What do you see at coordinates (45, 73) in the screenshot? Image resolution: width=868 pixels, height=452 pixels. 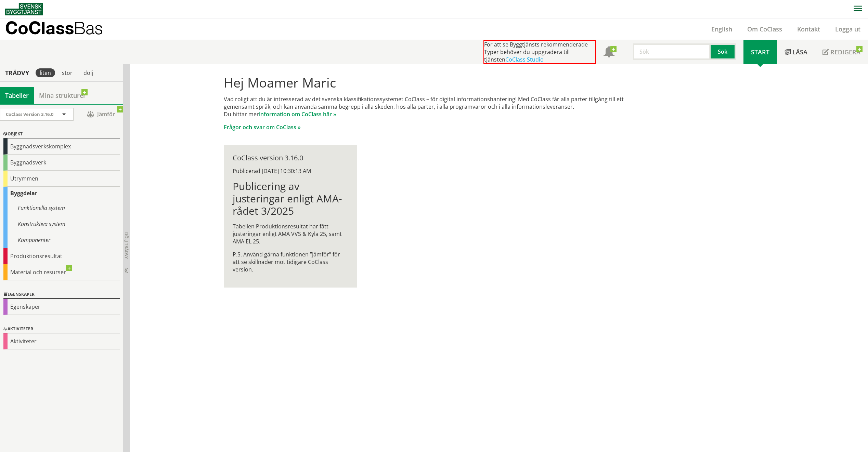 I see `div: liten` at bounding box center [45, 73].